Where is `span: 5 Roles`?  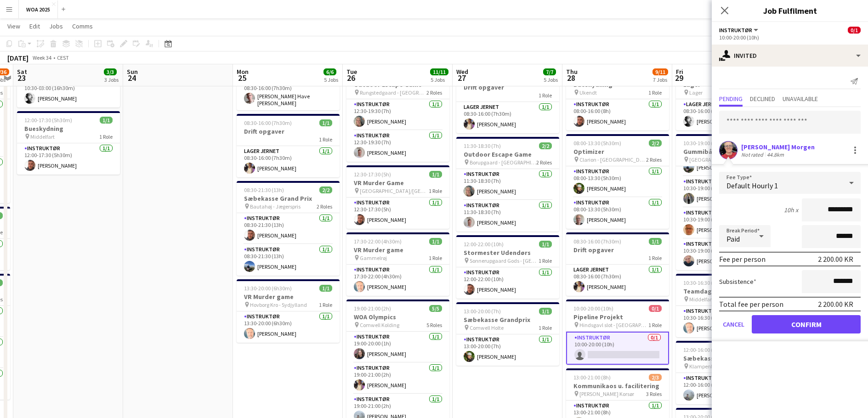 span: 5 Roles is located at coordinates (434, 325).